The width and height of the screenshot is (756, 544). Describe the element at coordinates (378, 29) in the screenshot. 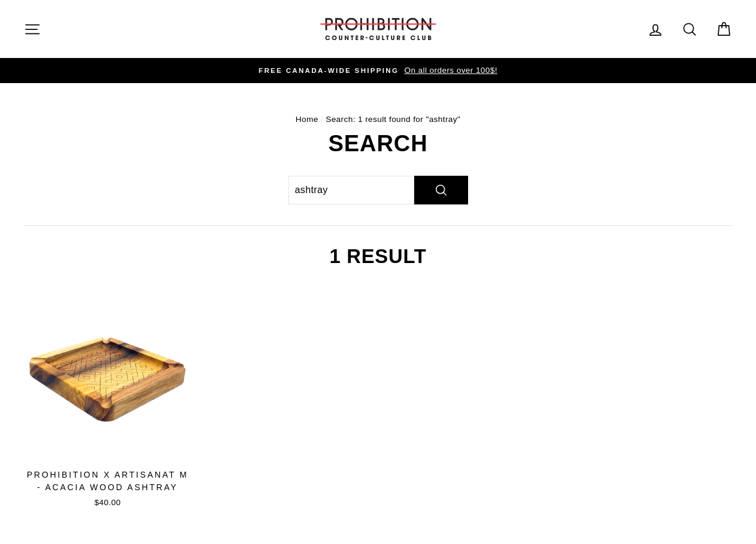

I see `img: PROHIBITION COUNTER-CULTURE CLUB` at that location.